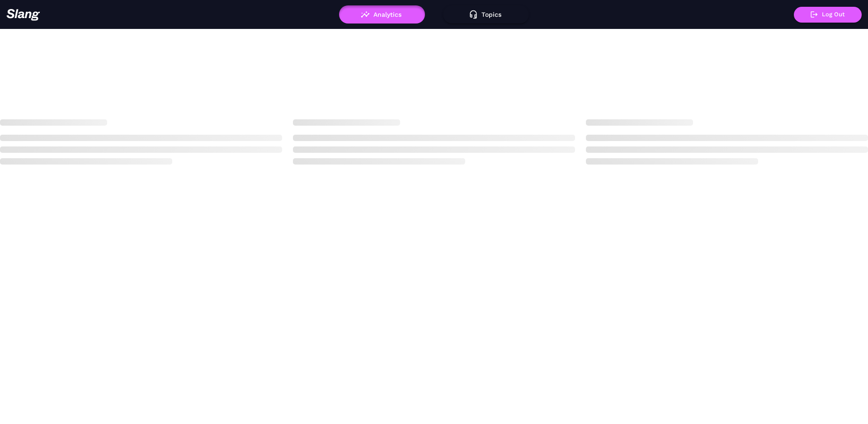 The image size is (868, 424). I want to click on img: 623511267c55cb56e2f2a487_logo2.png, so click(23, 14).